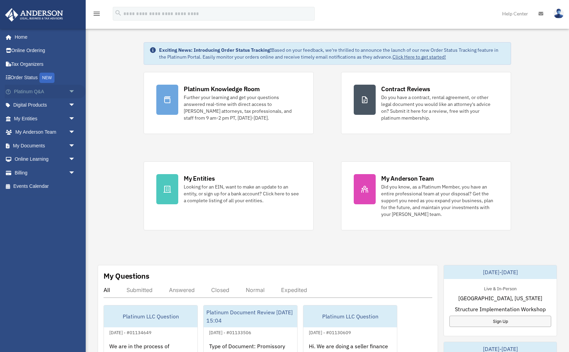  I want to click on img: User Pic, so click(559, 13).